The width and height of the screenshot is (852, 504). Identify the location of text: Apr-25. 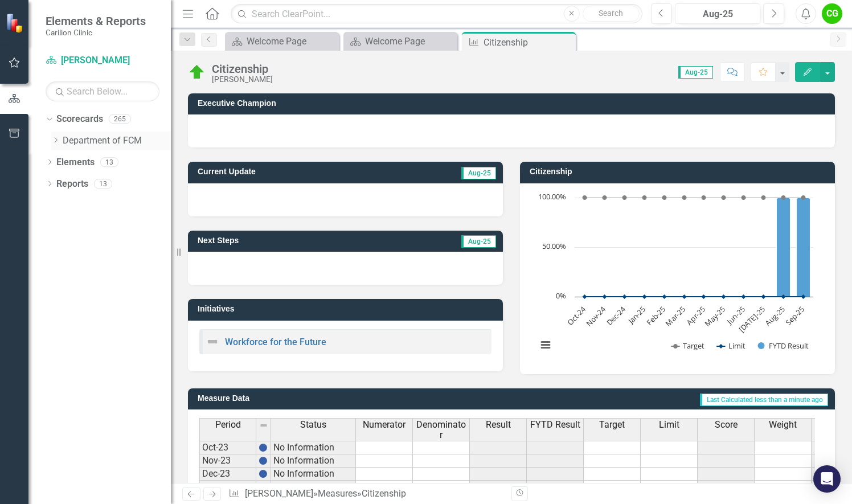
(695, 315).